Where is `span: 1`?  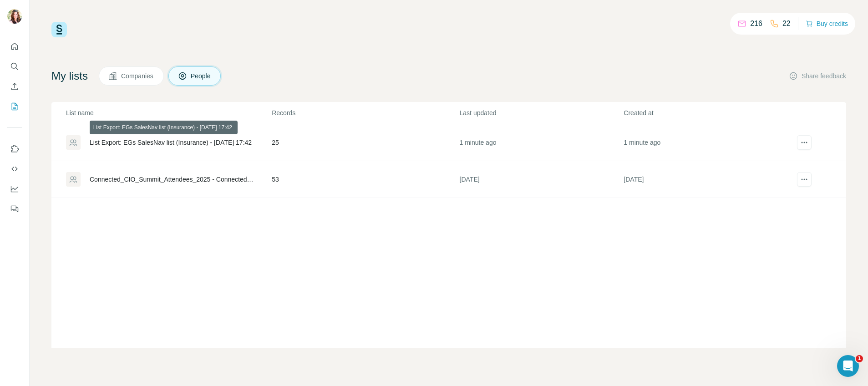 span: 1 is located at coordinates (859, 359).